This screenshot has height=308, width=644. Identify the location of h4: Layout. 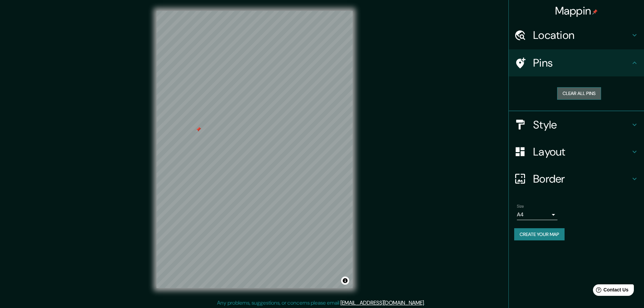
(582, 152).